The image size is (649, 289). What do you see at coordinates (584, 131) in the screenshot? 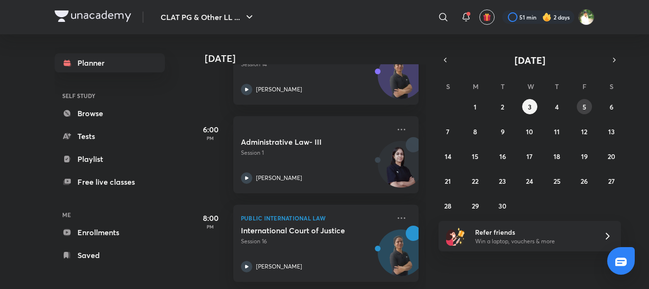
I see `abbr: September 12, 2025` at bounding box center [584, 131].